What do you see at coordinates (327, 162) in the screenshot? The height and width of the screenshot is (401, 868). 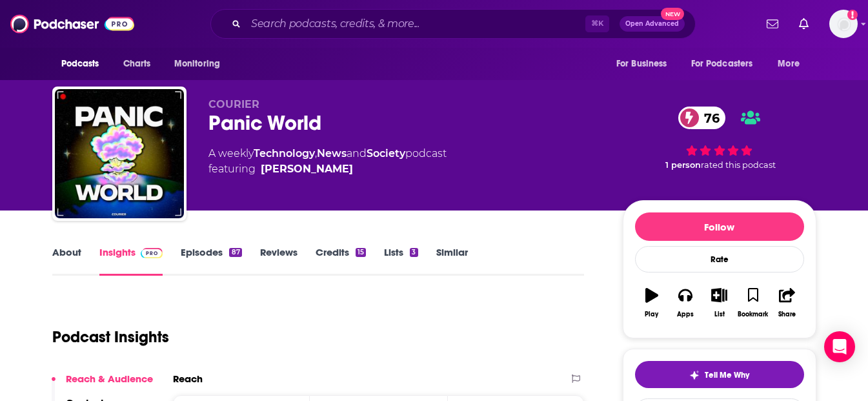 I see `div: A weekly podcast` at bounding box center [327, 162].